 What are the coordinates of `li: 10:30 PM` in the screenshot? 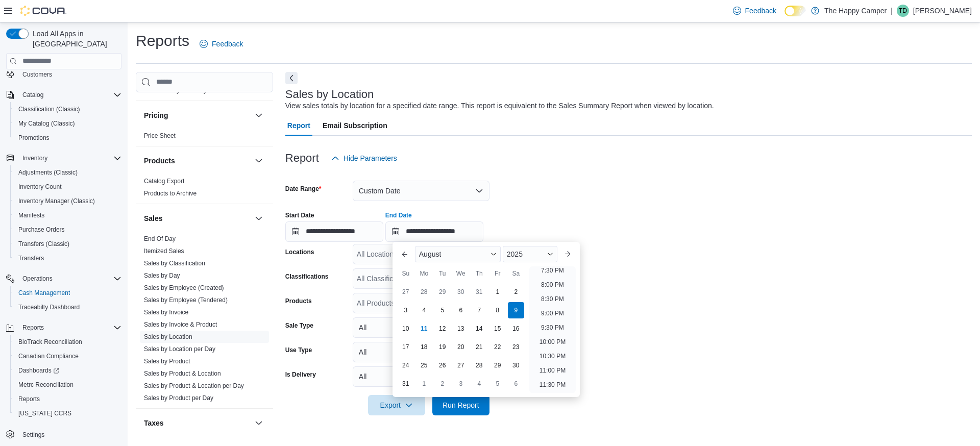 It's located at (552, 356).